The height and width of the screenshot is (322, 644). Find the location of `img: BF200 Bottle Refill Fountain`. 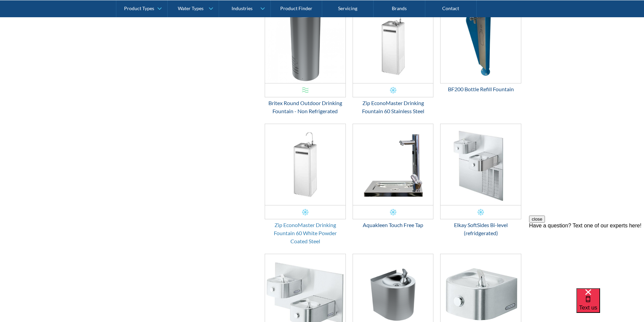

img: BF200 Bottle Refill Fountain is located at coordinates (481, 43).